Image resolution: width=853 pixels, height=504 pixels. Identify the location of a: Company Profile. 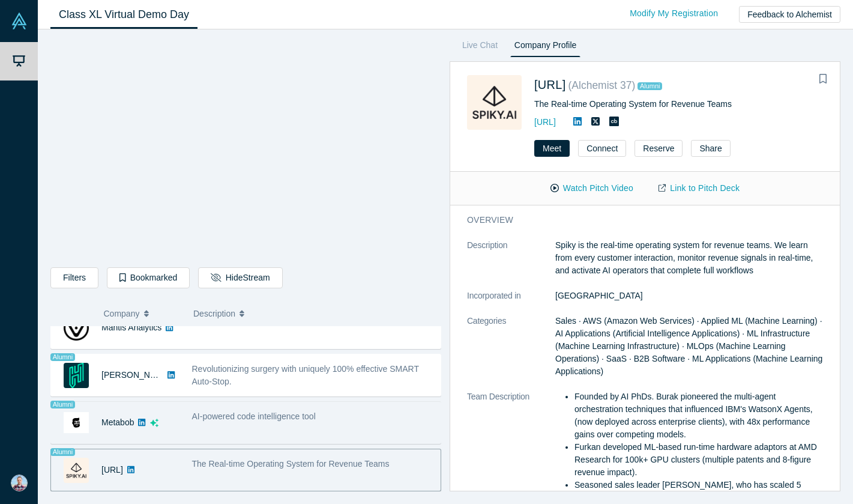
(545, 47).